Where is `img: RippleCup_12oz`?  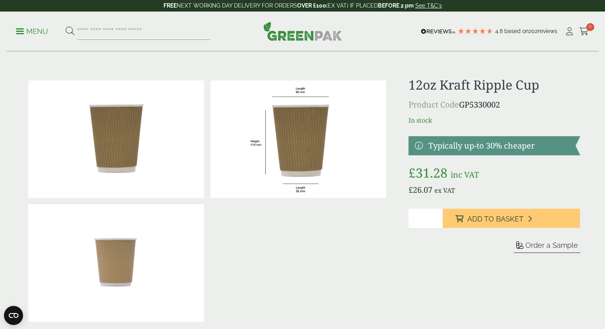 img: RippleCup_12oz is located at coordinates (298, 139).